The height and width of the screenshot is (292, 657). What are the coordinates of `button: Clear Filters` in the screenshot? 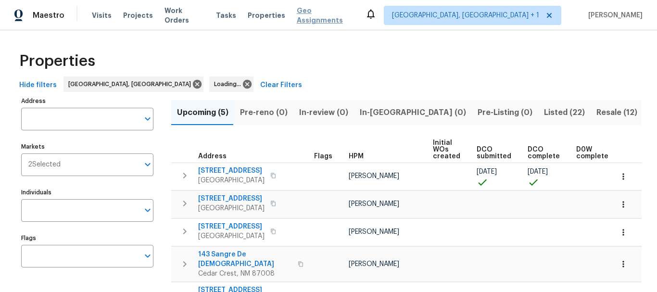 It's located at (281, 85).